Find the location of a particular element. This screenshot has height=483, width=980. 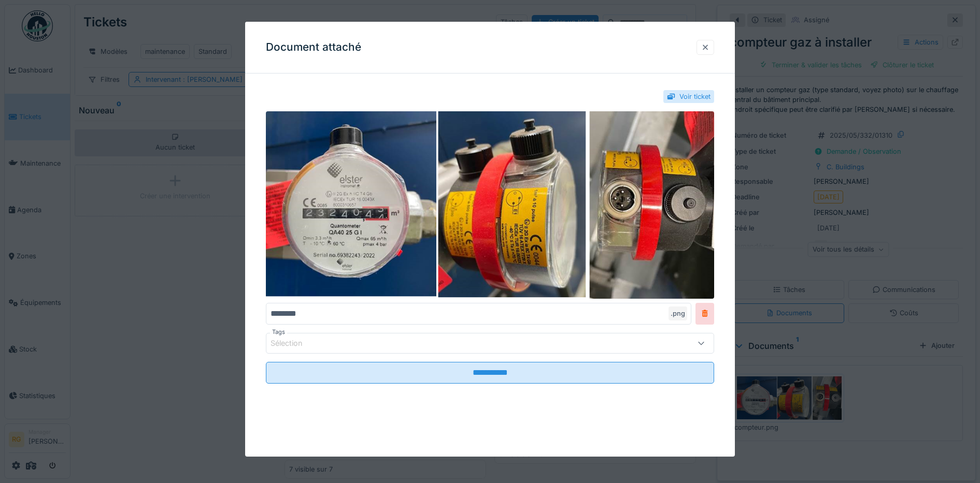

div: Sélection is located at coordinates (294, 343).